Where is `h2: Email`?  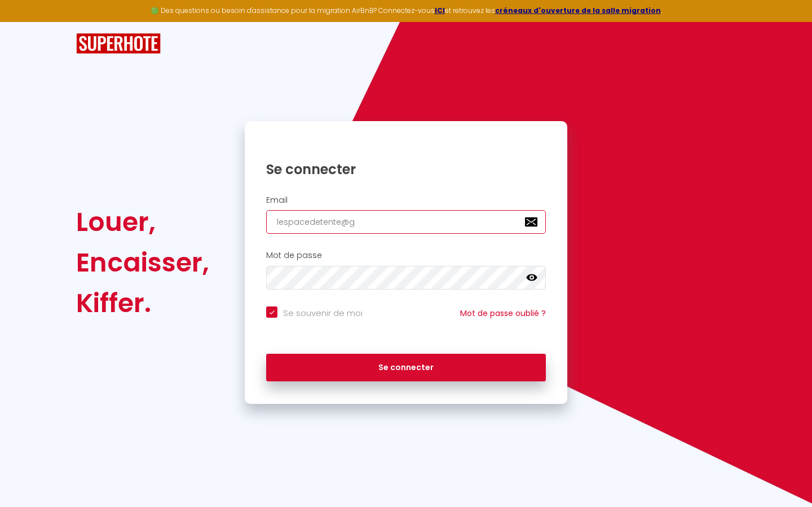
h2: Email is located at coordinates (406, 200).